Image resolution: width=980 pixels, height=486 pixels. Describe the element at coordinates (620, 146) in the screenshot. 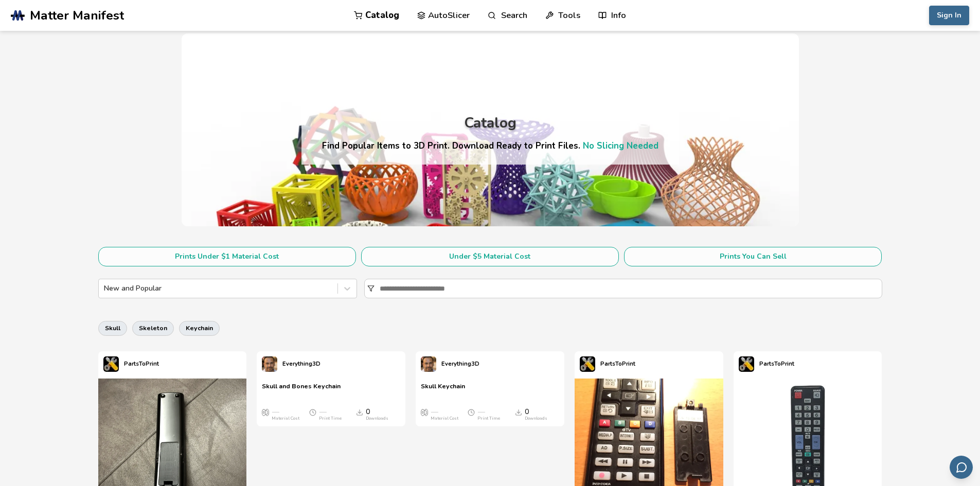

I see `a: No Slicing Needed` at that location.